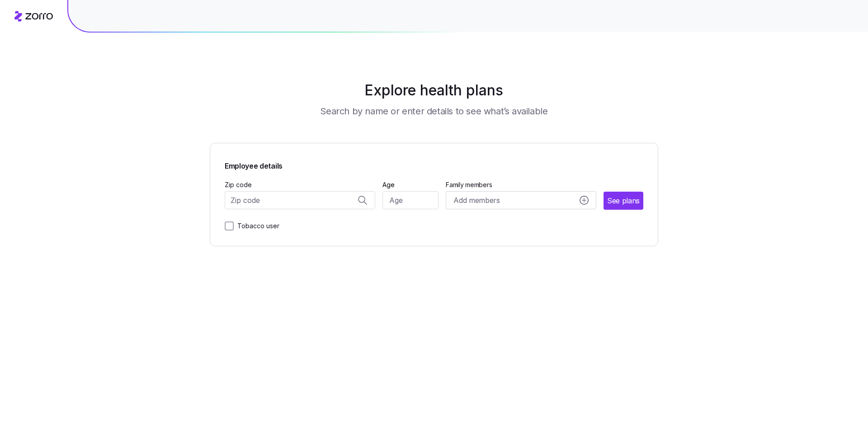  I want to click on h1: Explore health plans, so click(434, 90).